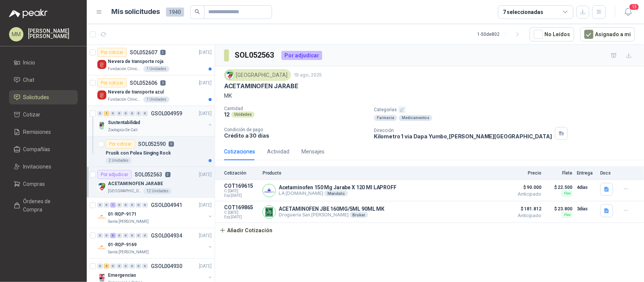 The image size is (644, 282). Describe the element at coordinates (34, 184) in the screenshot. I see `span: Compras` at that location.